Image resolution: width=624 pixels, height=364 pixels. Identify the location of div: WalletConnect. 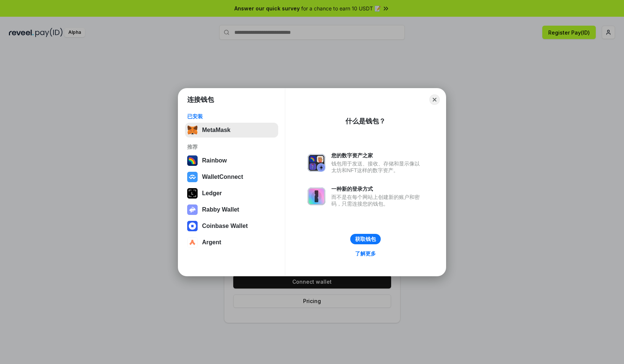
(222, 177).